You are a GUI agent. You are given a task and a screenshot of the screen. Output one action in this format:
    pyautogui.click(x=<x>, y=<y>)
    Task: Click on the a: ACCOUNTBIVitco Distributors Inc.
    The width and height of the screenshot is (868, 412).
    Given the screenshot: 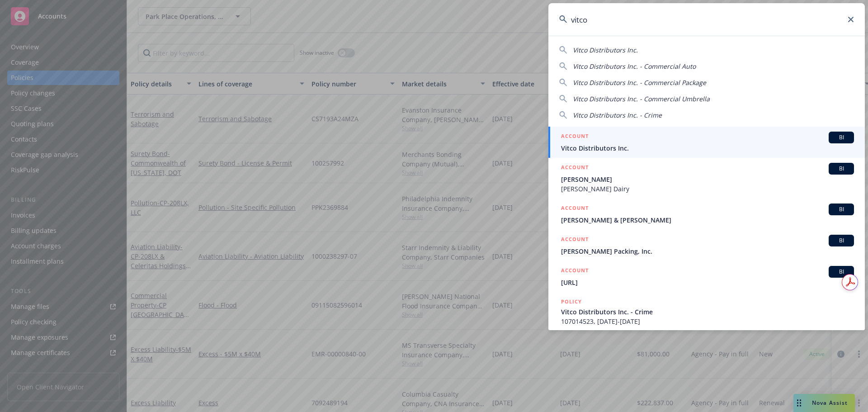 What is the action you would take?
    pyautogui.click(x=707, y=142)
    